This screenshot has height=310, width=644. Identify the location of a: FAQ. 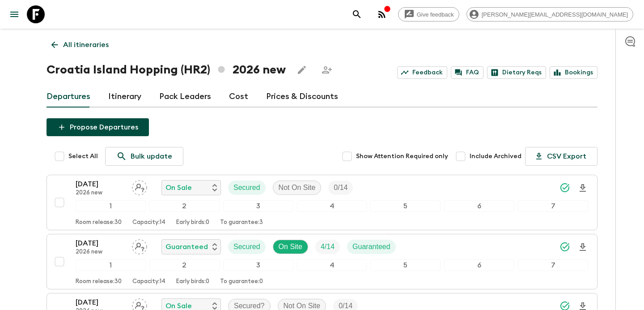
(467, 72).